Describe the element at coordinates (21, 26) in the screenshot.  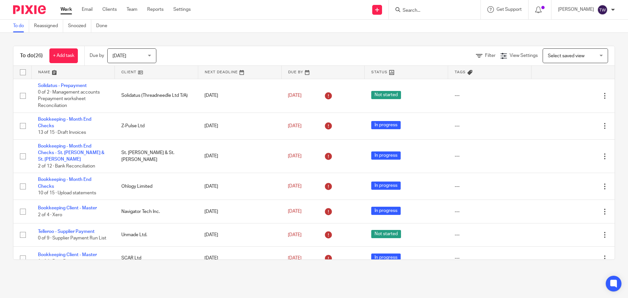
I see `a: To do` at that location.